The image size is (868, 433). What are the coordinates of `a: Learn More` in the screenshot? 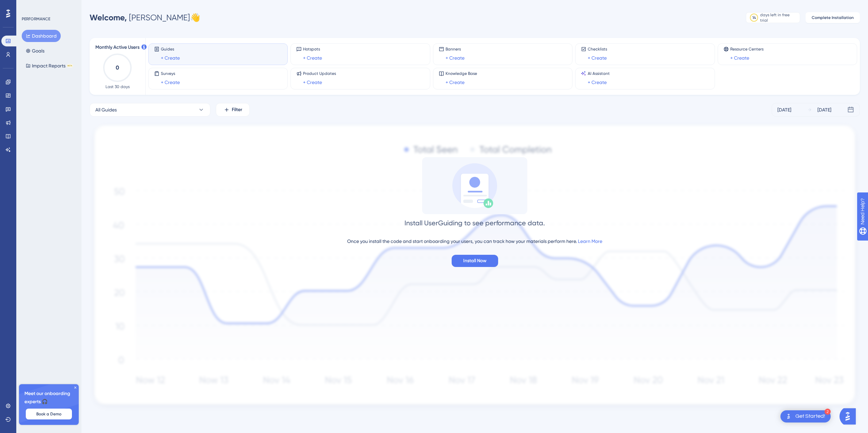 It's located at (590, 242).